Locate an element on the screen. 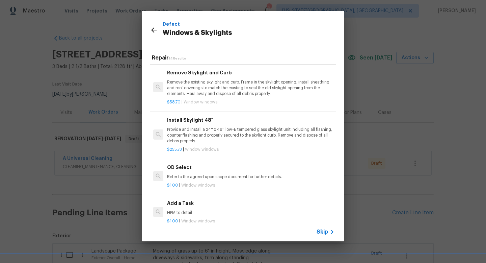 This screenshot has height=263, width=486. h6: OD Select is located at coordinates (251, 167).